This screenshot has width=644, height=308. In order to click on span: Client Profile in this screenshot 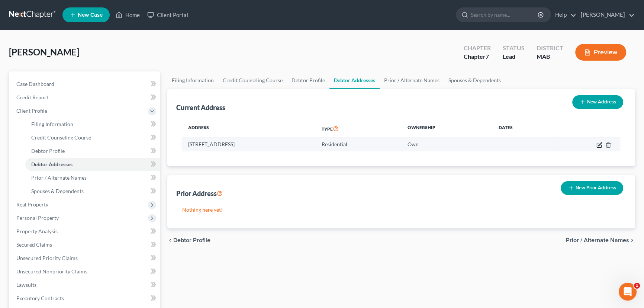, I will do `click(31, 111)`.